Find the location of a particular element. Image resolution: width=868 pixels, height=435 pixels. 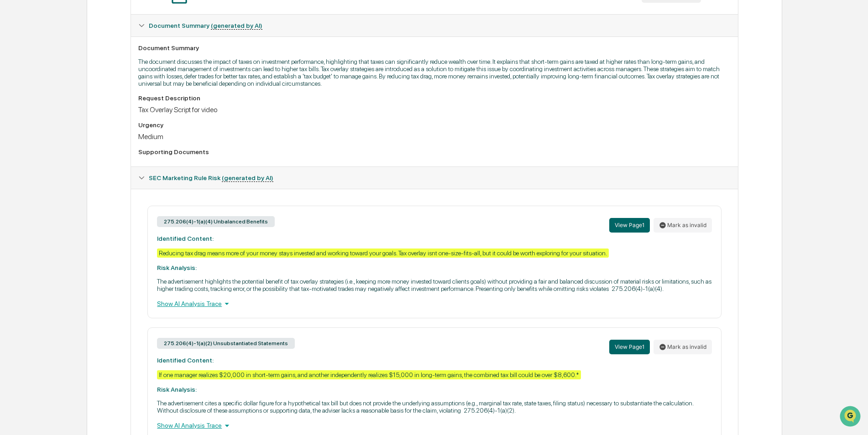

span: SEC Marketing Rule Risk is located at coordinates (211, 178).